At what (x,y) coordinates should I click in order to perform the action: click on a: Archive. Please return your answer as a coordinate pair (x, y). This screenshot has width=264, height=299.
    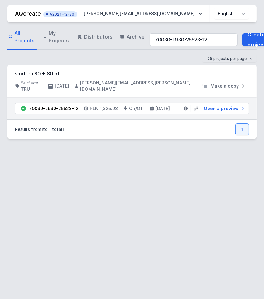
    Looking at the image, I should click on (132, 37).